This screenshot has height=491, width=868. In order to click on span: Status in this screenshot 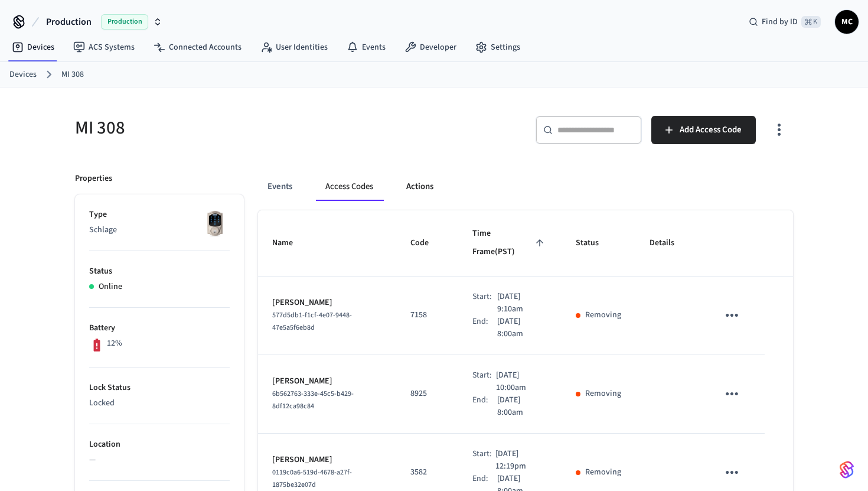, I will do `click(595, 243)`.